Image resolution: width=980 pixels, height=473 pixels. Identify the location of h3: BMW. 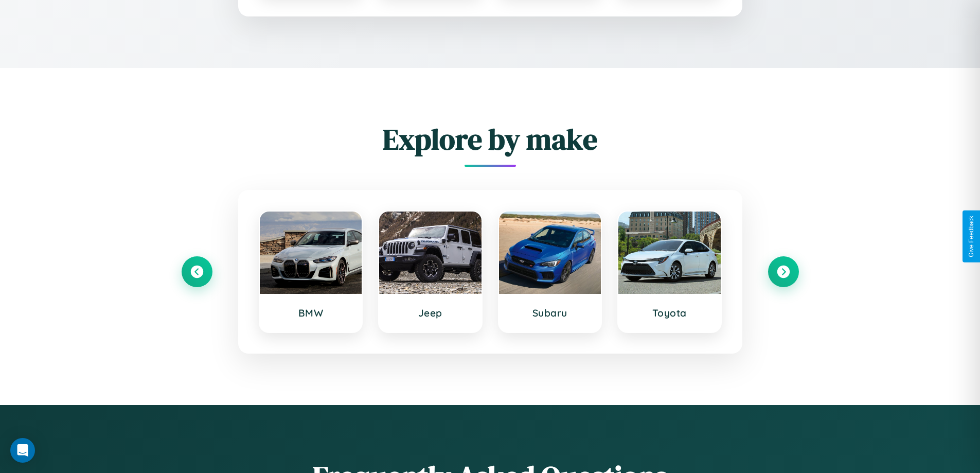
(311, 313).